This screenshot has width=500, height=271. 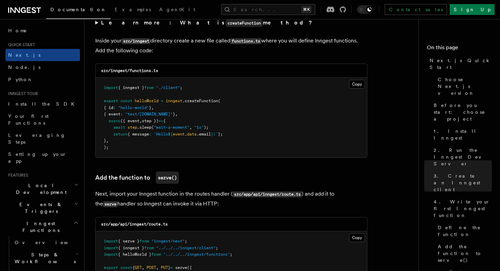 I want to click on a: Next.js, so click(x=43, y=55).